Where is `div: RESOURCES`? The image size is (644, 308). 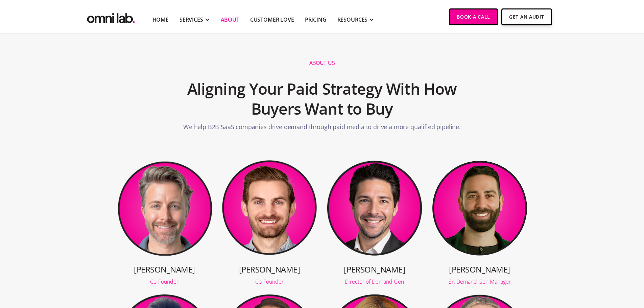
div: RESOURCES is located at coordinates (353, 20).